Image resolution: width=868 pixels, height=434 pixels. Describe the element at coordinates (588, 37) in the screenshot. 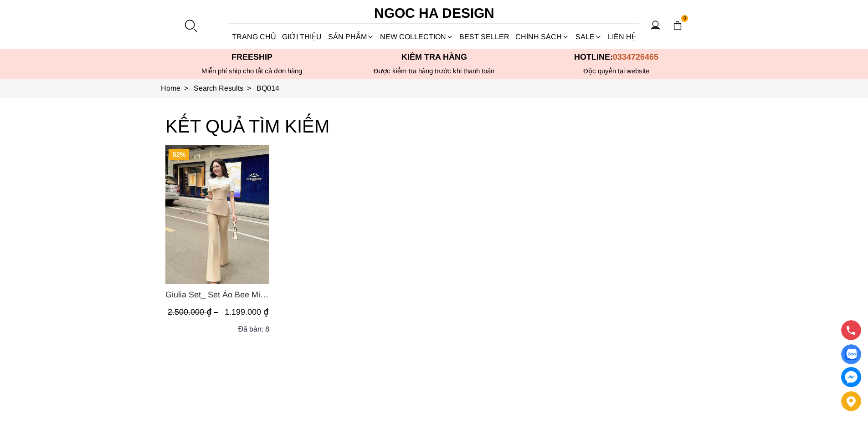

I see `a: SALE` at that location.